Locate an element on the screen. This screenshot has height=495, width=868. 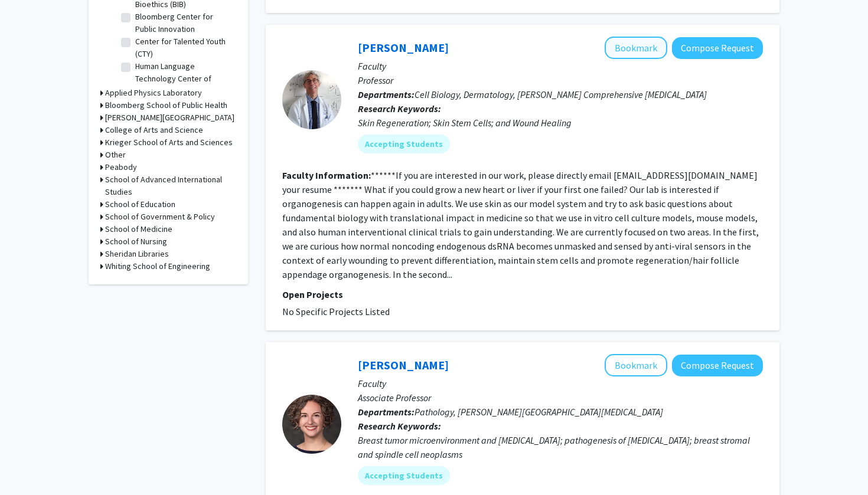
label: Human Language Technology Center of Excellence (HLTCOE) is located at coordinates (184, 78).